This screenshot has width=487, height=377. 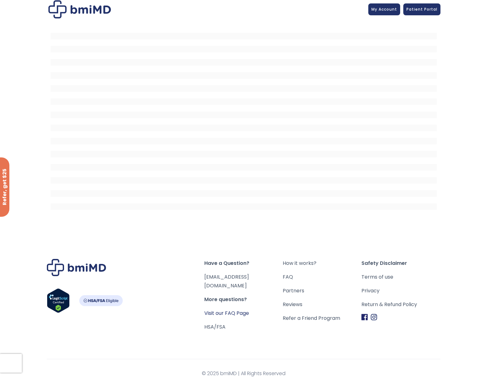 What do you see at coordinates (58, 302) in the screenshot?
I see `a: Verify LegitScript Approval for www.bmimd.com` at bounding box center [58, 302].